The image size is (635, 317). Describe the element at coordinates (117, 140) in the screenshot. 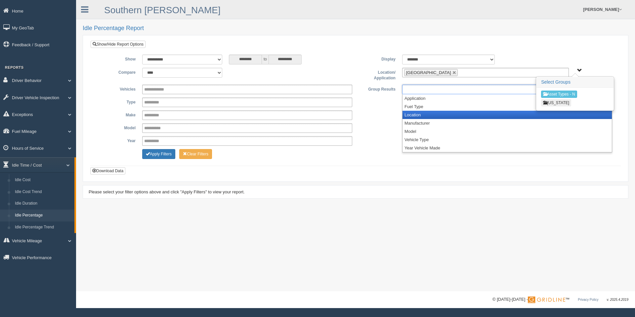

I see `label: Year` at that location.